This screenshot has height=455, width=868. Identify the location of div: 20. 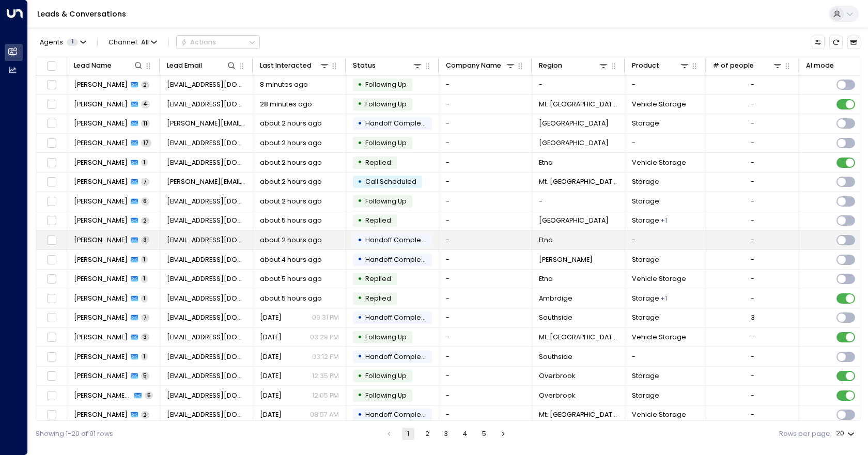
(846, 433).